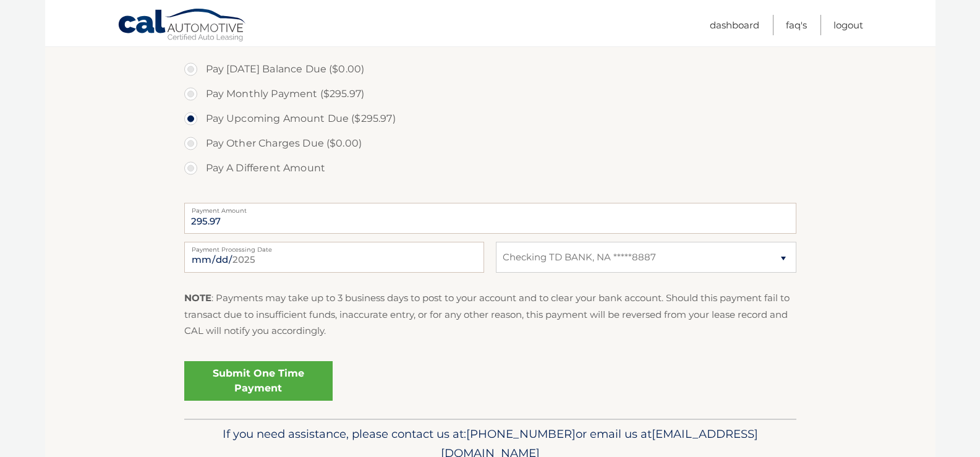 The width and height of the screenshot is (980, 457). Describe the element at coordinates (334, 257) in the screenshot. I see `input: Payment Date` at that location.